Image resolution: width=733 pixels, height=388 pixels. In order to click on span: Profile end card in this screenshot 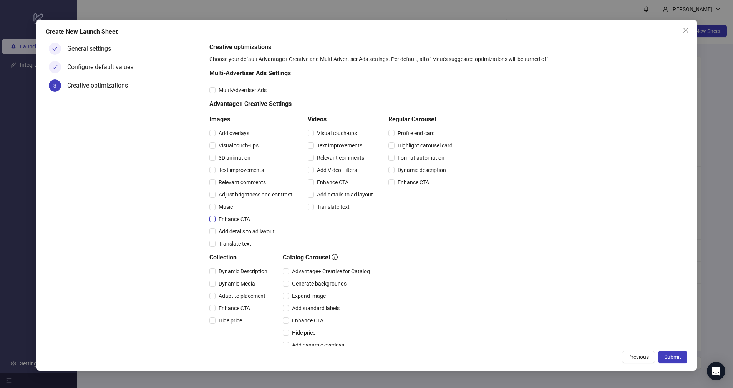, I will do `click(416, 133)`.